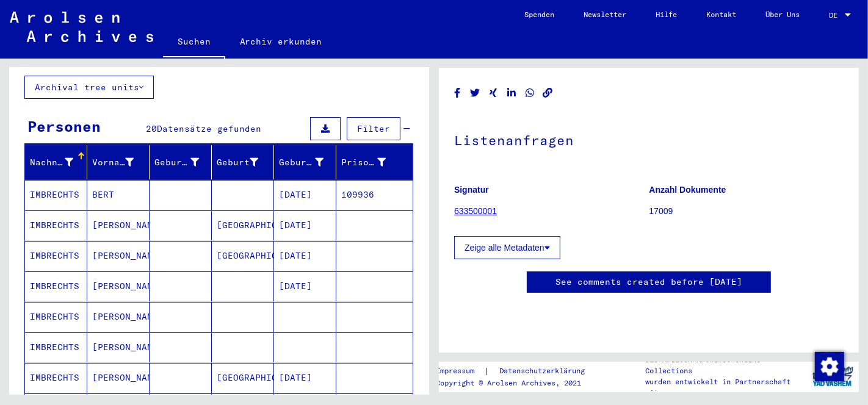  I want to click on mat-header-cell: Prisoner #, so click(374, 162).